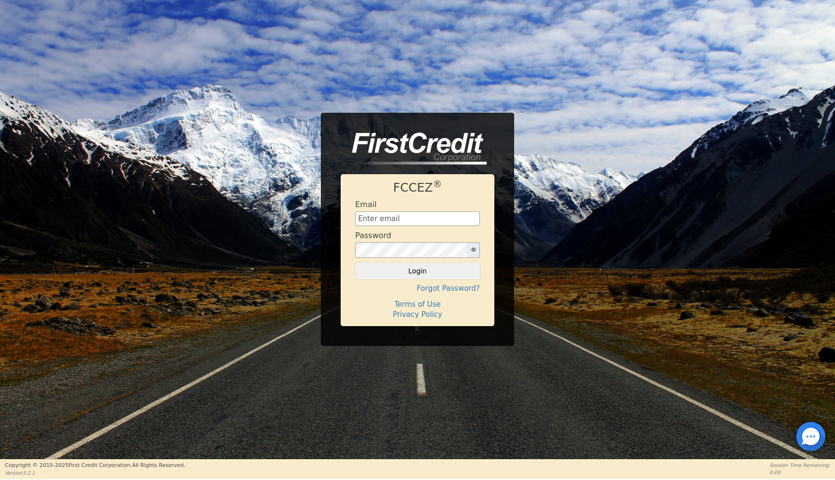  I want to click on h4: Terms of Use, so click(418, 304).